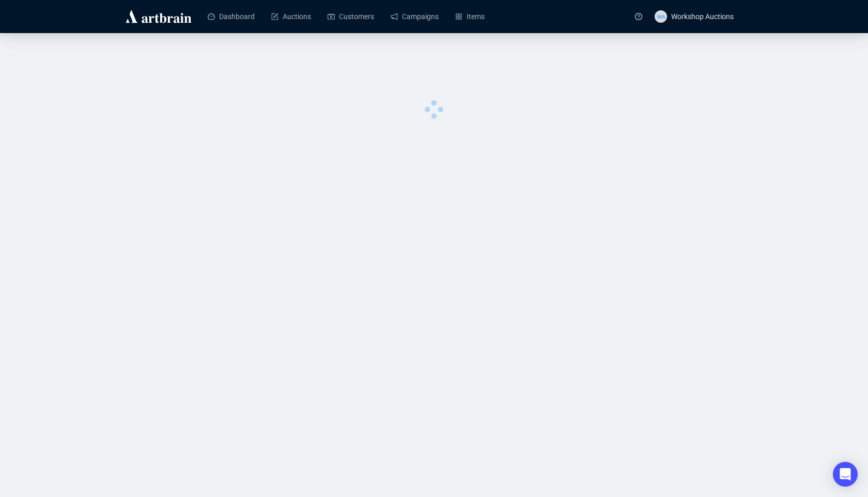  Describe the element at coordinates (351, 16) in the screenshot. I see `a: Customers` at that location.